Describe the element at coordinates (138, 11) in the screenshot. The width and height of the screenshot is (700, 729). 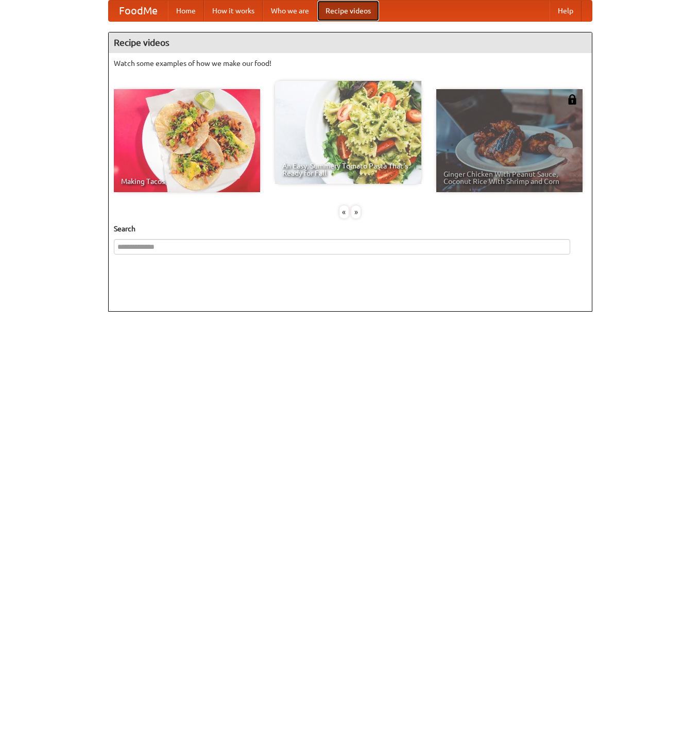
I see `a: FoodMe` at that location.